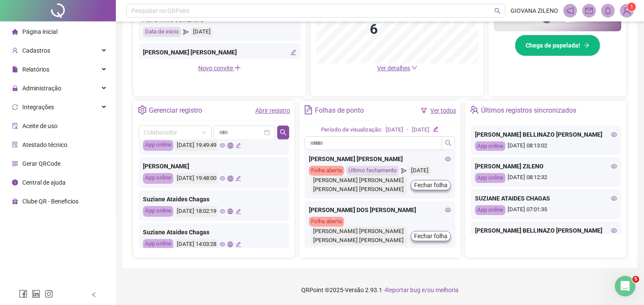 This screenshot has width=644, height=305. What do you see at coordinates (308, 110) in the screenshot?
I see `span: file-text` at bounding box center [308, 110].